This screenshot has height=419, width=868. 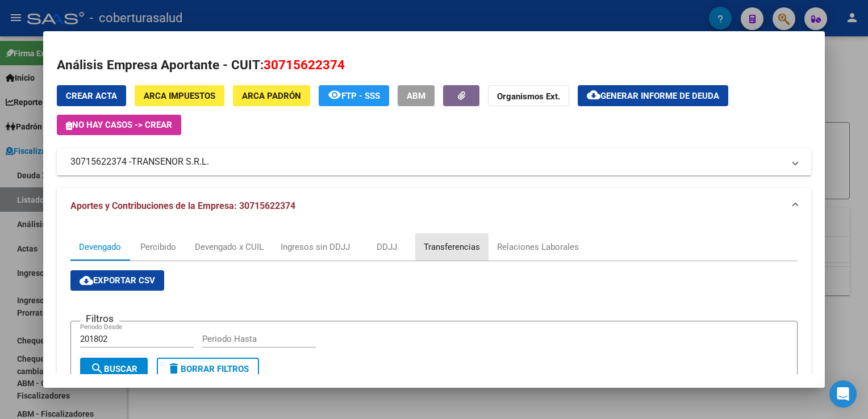 I want to click on span: Generar informe de deuda, so click(x=659, y=96).